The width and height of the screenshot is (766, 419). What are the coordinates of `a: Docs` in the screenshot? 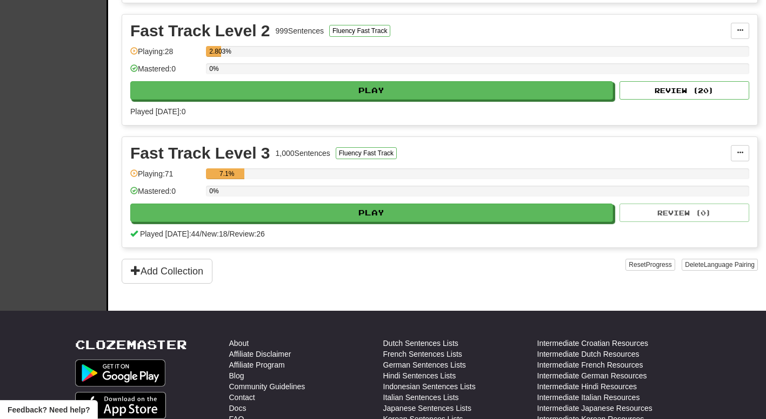 It's located at (238, 408).